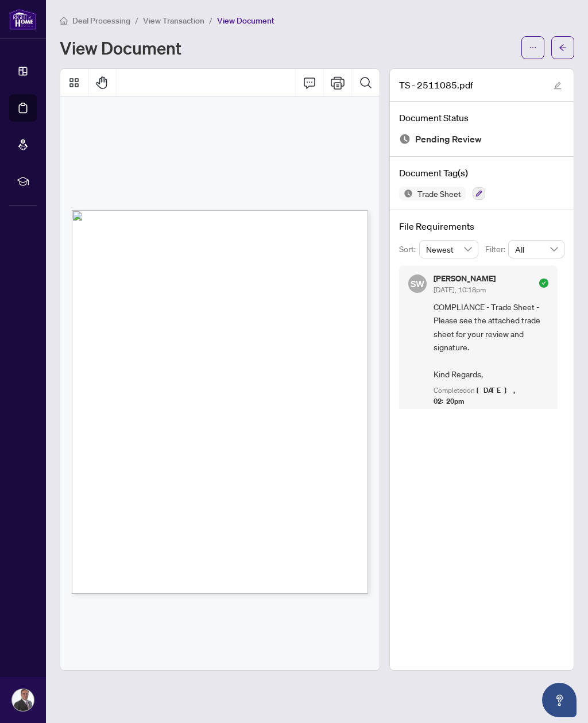 Image resolution: width=588 pixels, height=723 pixels. Describe the element at coordinates (23, 700) in the screenshot. I see `img: Profile Icon` at that location.